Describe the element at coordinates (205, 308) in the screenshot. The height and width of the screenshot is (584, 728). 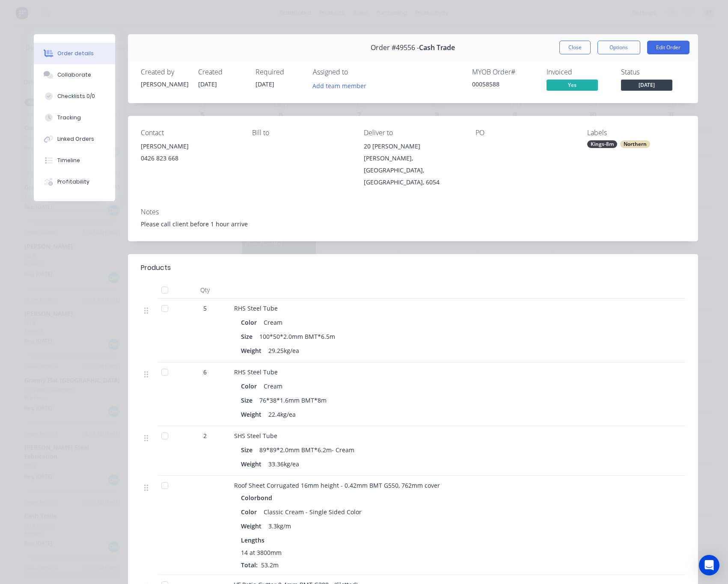
I see `span: 5` at that location.